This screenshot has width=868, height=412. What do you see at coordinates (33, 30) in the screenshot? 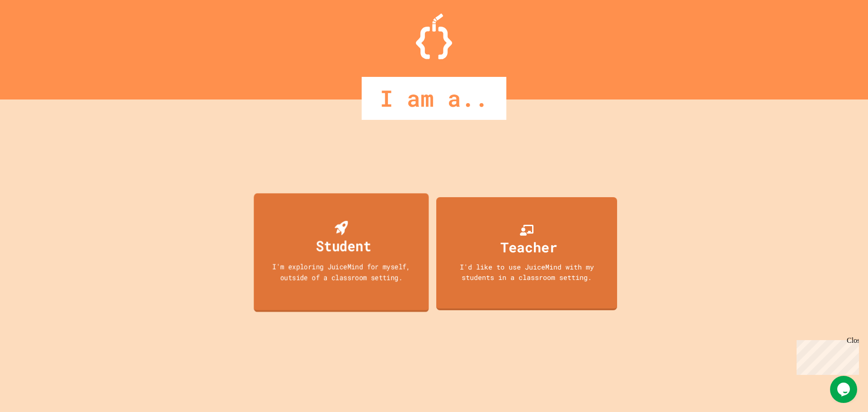
I see `div: Chat with us now!Close` at bounding box center [33, 30].